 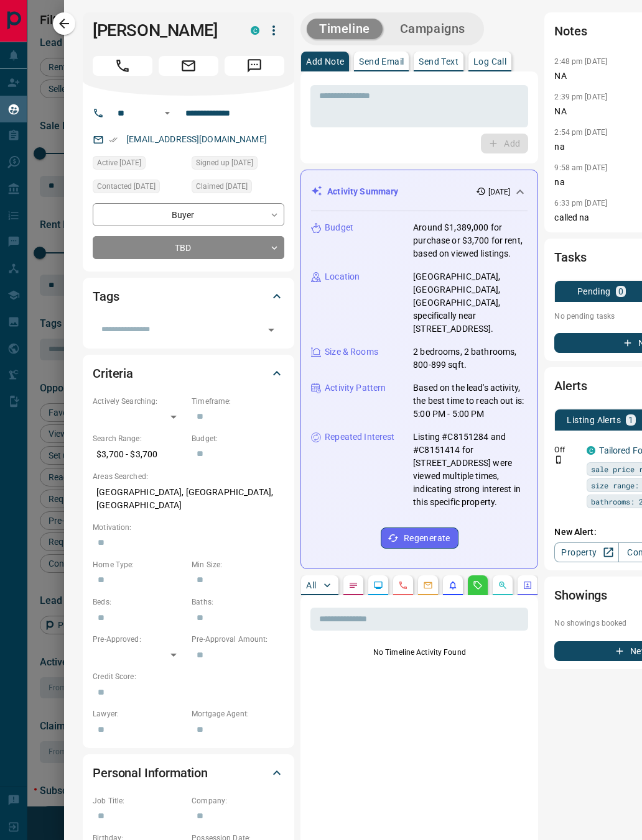 I want to click on p: Areas Searched:, so click(x=189, y=477).